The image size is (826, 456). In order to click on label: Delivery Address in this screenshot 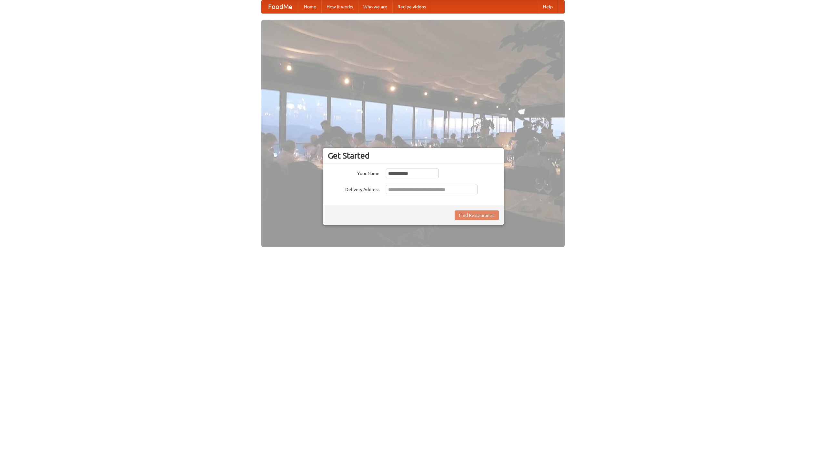, I will do `click(354, 189)`.